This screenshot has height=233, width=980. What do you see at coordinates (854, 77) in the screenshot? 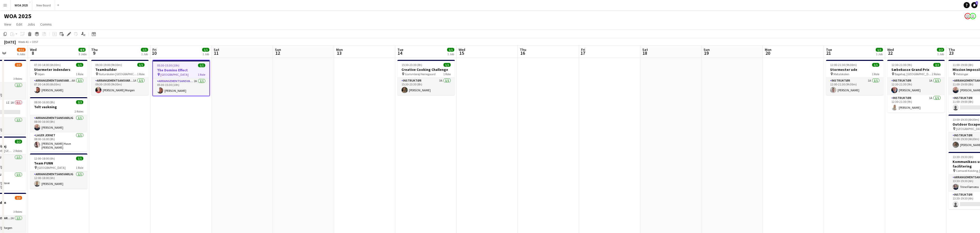
I see `div: 12:00-21:30 (9h30m)1/1Stormester ude Metalskolen1 RoleInstruktør1A1/112:00-21:30 (9h30m)[PERSON_N...` at bounding box center [854, 77].